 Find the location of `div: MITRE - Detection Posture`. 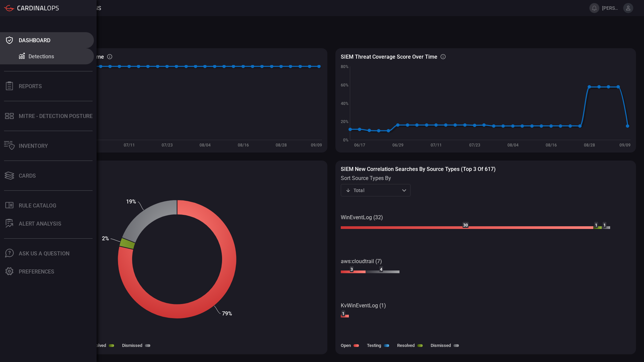

div: MITRE - Detection Posture is located at coordinates (56, 116).